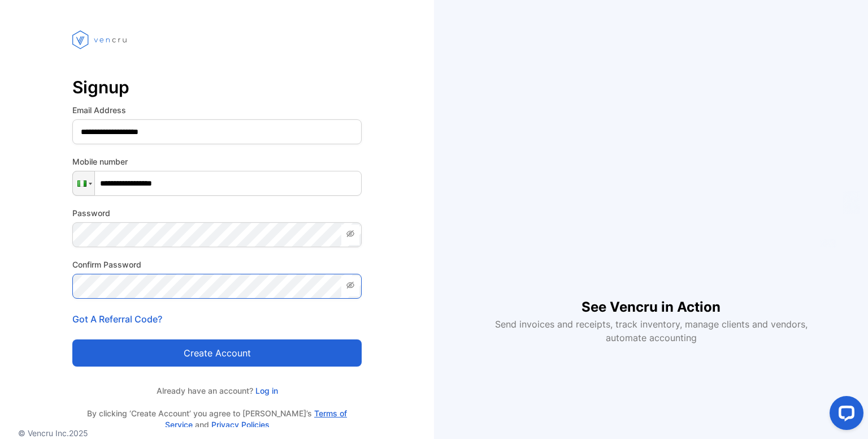  I want to click on p: Already have an account?, so click(217, 390).